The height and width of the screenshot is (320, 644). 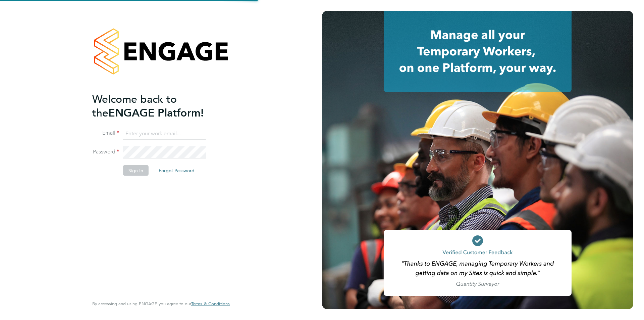 What do you see at coordinates (135, 106) in the screenshot?
I see `span: Welcome back to the` at bounding box center [135, 106].